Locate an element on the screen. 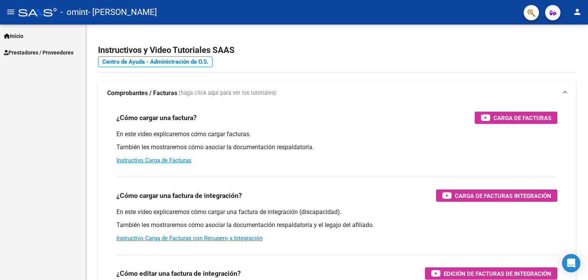 The image size is (588, 280). button: Edición de Facturas de integración is located at coordinates (491, 273).